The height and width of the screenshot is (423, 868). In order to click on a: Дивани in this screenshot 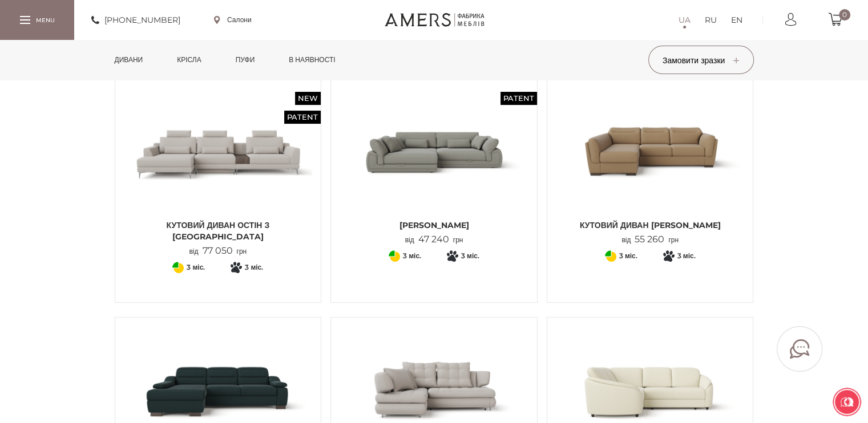, I will do `click(129, 60)`.